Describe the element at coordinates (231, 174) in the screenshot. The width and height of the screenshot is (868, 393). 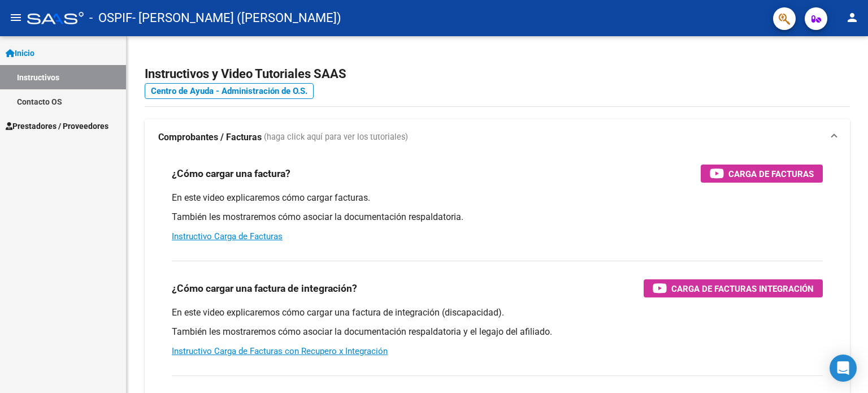
I see `h3: ¿Cómo cargar una factura?` at that location.